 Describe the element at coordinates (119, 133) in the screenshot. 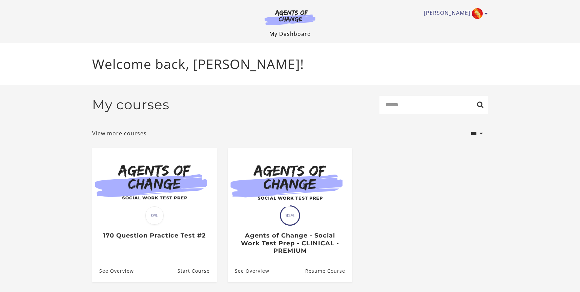

I see `a: View more courses` at that location.